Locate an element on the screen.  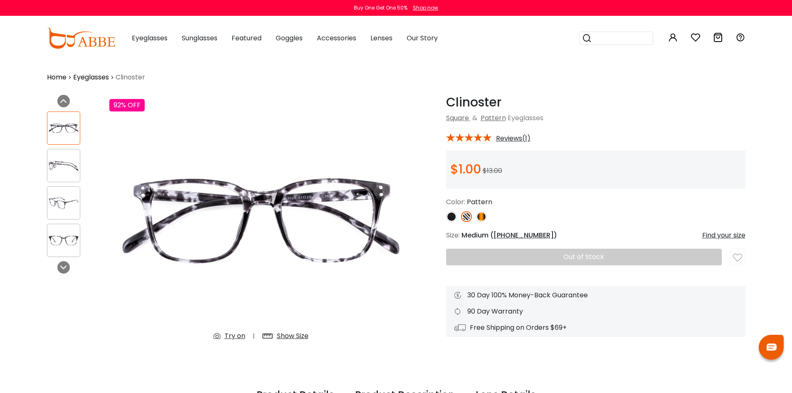
a: Square is located at coordinates (457, 118).